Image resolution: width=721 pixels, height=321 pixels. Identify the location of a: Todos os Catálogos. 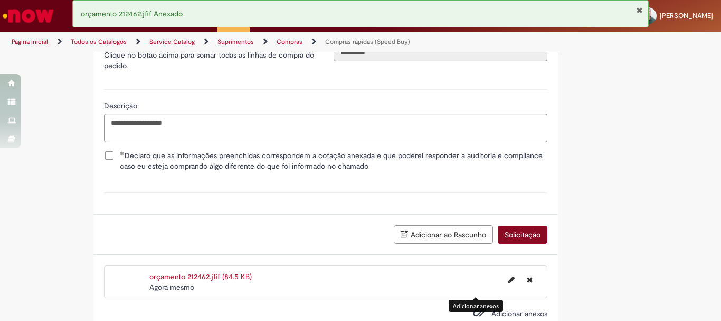
(99, 42).